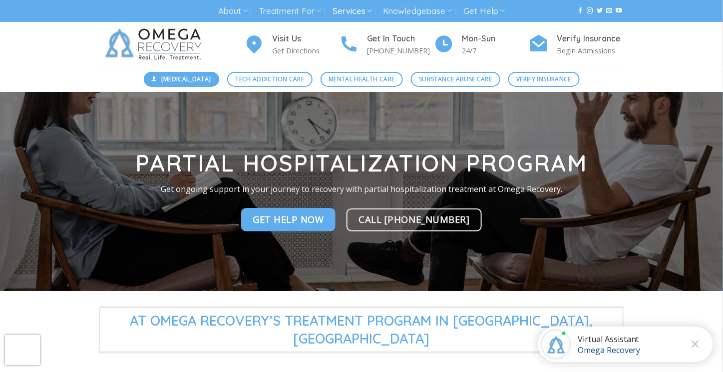 The image size is (723, 372). What do you see at coordinates (400, 39) in the screenshot?
I see `h4: Get In Touch` at bounding box center [400, 39].